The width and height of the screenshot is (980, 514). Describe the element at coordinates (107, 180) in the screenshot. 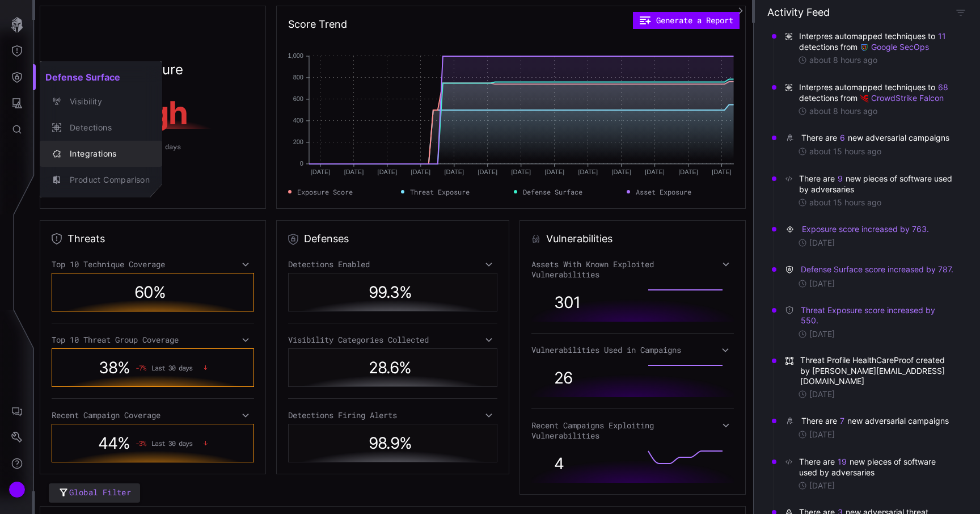

I see `div: Product Comparison` at that location.